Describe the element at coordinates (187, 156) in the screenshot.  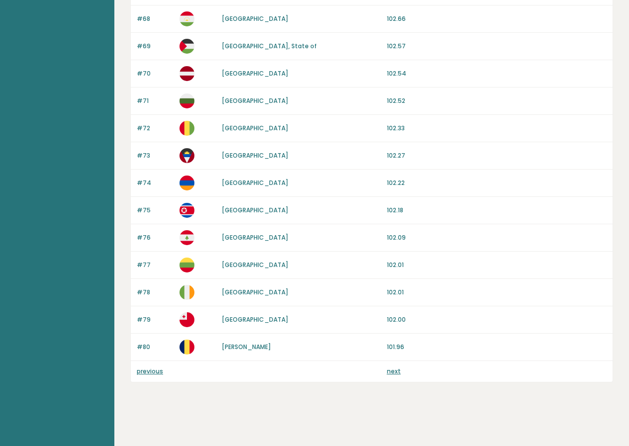
I see `img: ag.svg` at that location.